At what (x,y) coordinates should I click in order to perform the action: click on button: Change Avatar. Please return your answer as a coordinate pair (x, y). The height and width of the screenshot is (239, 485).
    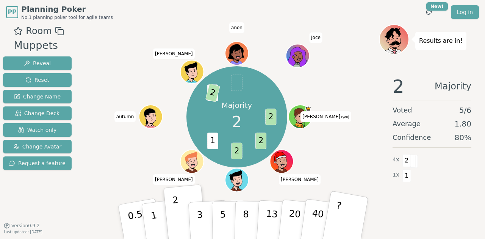
    Looking at the image, I should click on (37, 147).